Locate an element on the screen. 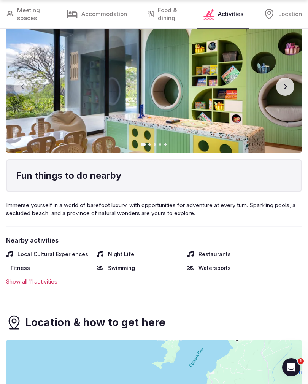  span: Location is located at coordinates (290, 14).